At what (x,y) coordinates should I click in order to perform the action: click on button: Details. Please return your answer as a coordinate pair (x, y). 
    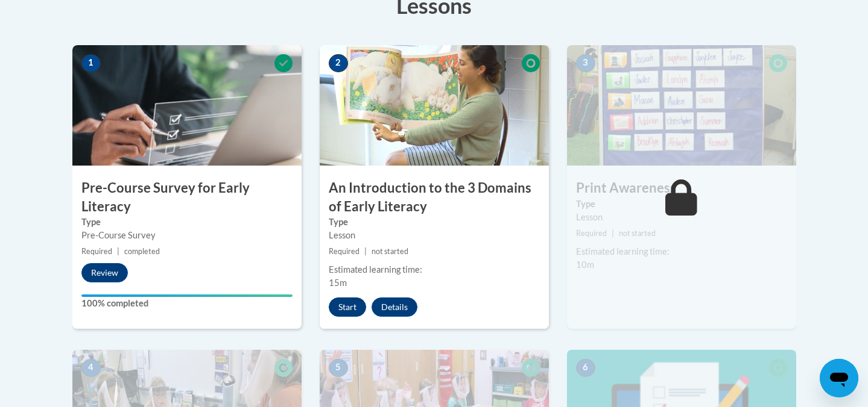
    Looking at the image, I should click on (395, 307).